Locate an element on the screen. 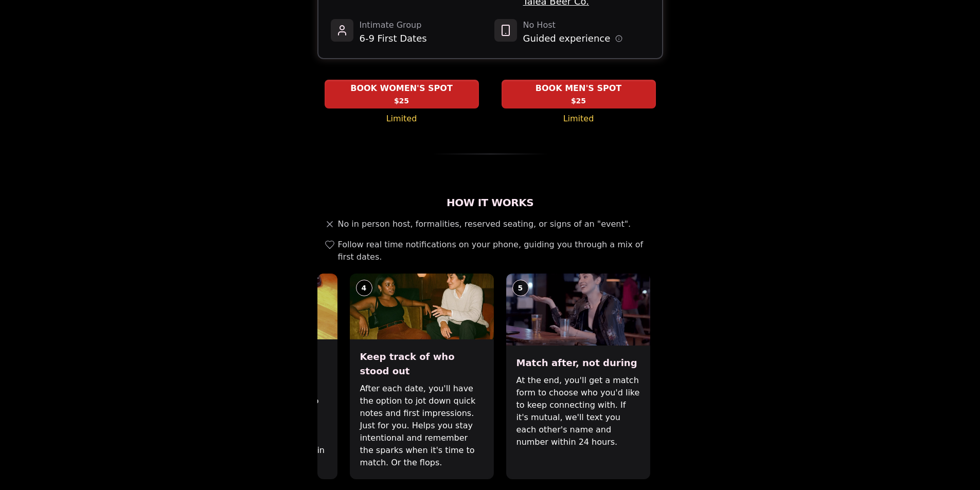 This screenshot has height=490, width=980. span: No in person host, formalities, reserved seating, or signs of an "event". is located at coordinates (485, 224).